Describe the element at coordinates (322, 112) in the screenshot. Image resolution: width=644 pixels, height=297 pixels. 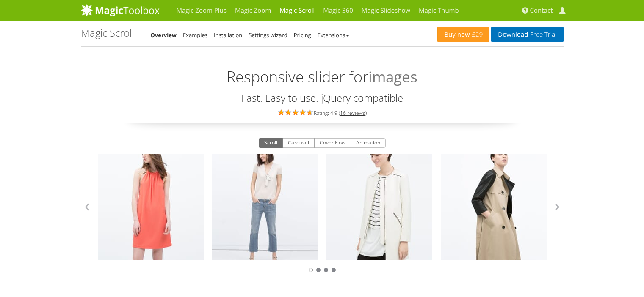
I see `div: Rating: 4.9 ( )` at that location.